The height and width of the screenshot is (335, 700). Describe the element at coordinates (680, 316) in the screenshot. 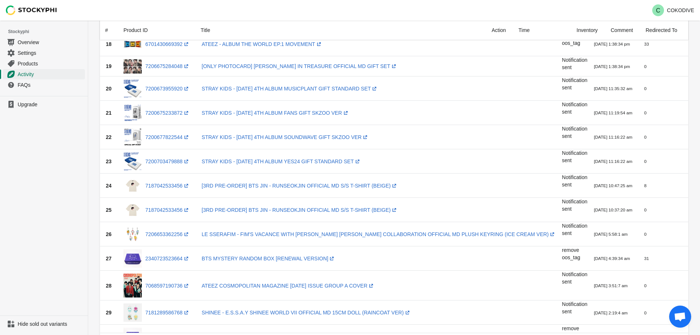

I see `div: Open chat` at that location.